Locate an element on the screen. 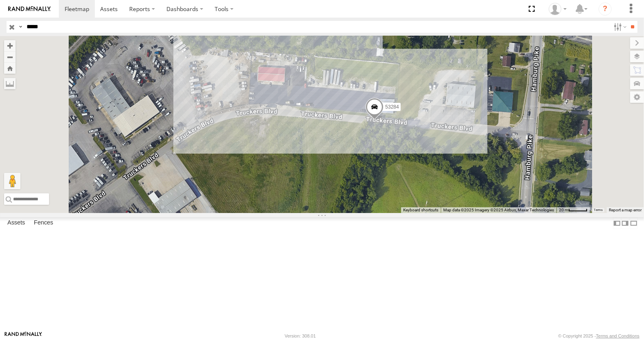  a: Terms (opens in new tab) is located at coordinates (598, 210).